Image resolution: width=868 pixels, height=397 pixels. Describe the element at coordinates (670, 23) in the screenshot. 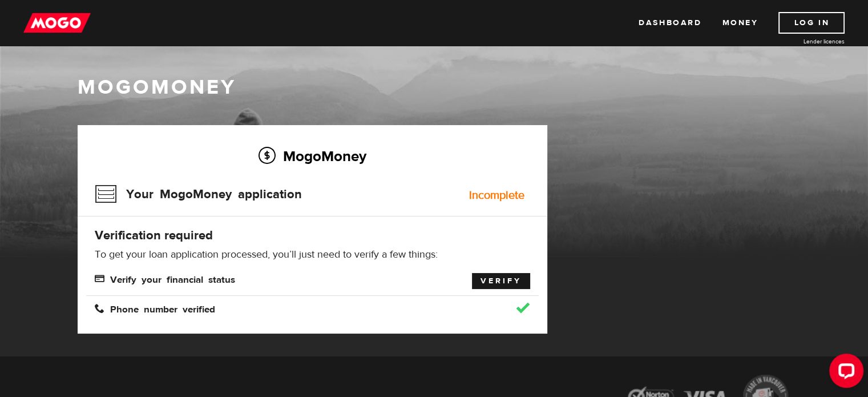

I see `a: Dashboard` at that location.